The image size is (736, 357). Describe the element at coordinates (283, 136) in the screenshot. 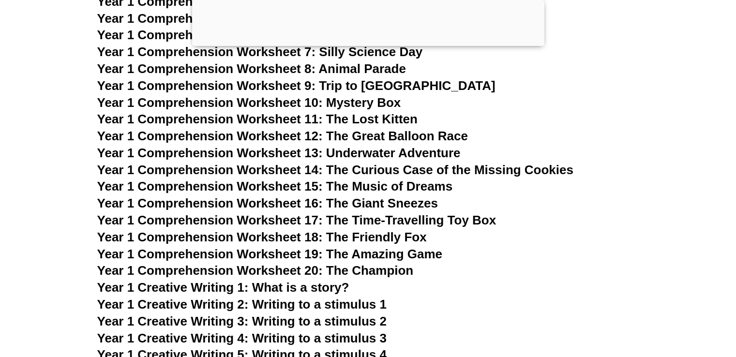

I see `span: Year 1 Comprehension Worksheet 12: The Great Balloon Race` at that location.